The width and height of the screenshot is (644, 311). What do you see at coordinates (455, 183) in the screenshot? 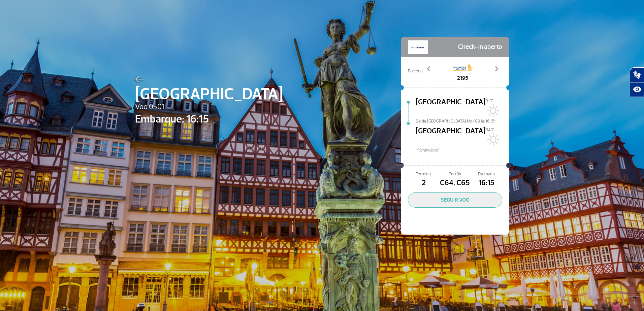
I see `span: C64, C65` at bounding box center [455, 183].